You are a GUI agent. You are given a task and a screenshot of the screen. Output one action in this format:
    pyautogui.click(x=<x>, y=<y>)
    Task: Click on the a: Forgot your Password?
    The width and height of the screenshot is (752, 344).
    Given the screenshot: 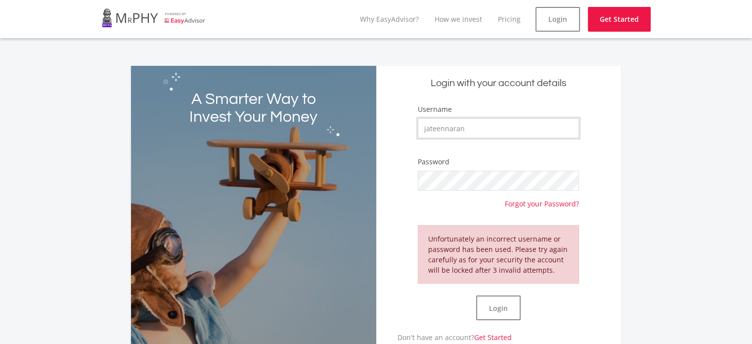 What is the action you would take?
    pyautogui.click(x=542, y=199)
    